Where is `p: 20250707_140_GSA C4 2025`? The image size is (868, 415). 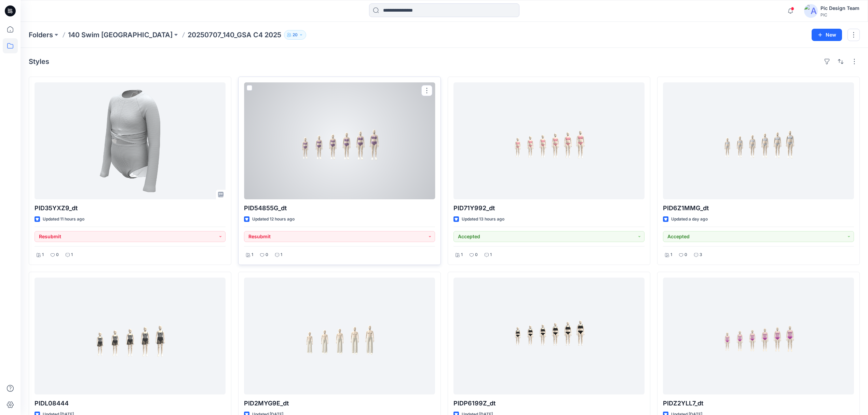
p: 20250707_140_GSA C4 2025 is located at coordinates (235, 35).